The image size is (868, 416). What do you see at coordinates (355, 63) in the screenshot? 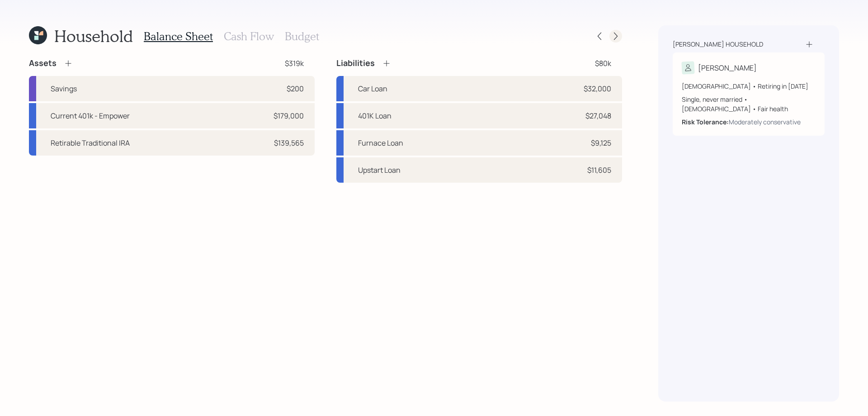
I see `h4: Liabilities` at bounding box center [355, 63].